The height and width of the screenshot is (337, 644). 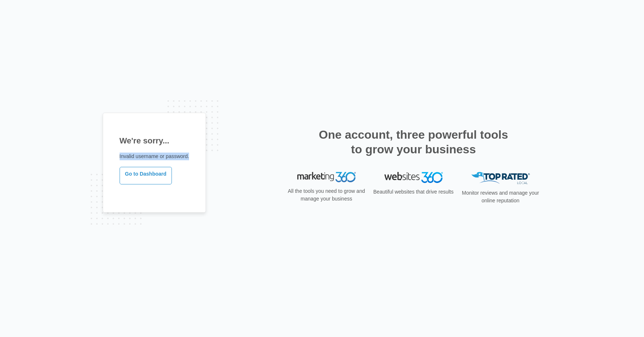 I want to click on h2: One account, three powerful tools to grow your business, so click(x=413, y=142).